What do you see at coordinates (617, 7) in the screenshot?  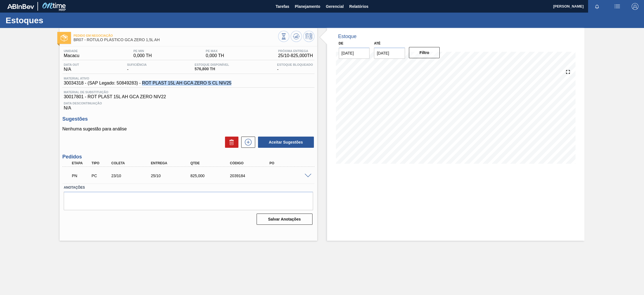 I see `img: userActions` at bounding box center [617, 7].